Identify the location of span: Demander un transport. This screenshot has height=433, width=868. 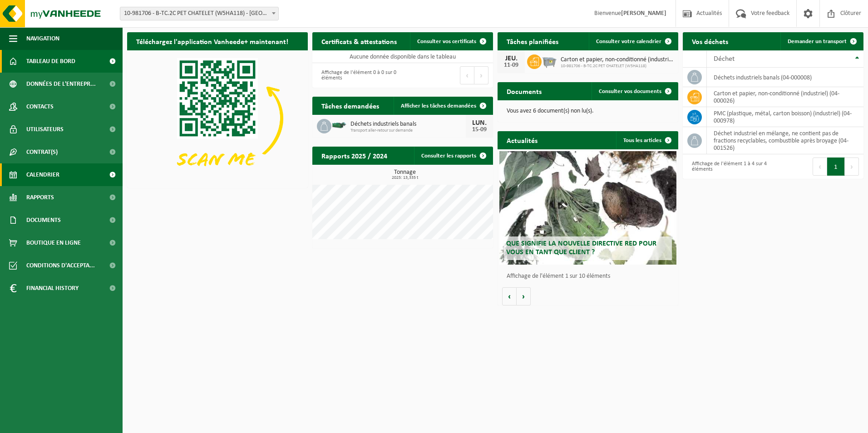
(817, 42).